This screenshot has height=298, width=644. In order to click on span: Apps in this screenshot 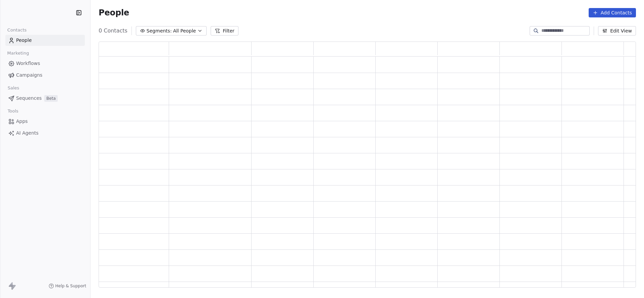, I will do `click(21, 122)`.